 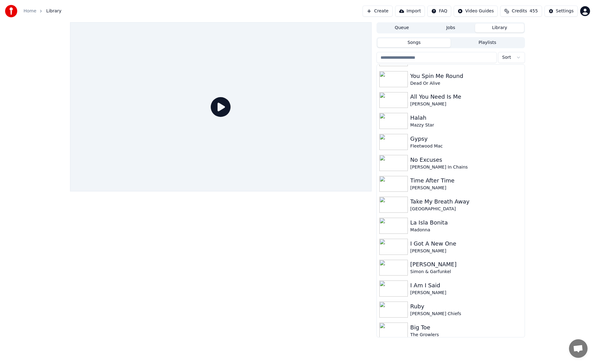 What do you see at coordinates (402, 28) in the screenshot?
I see `button: Queue` at bounding box center [402, 28].